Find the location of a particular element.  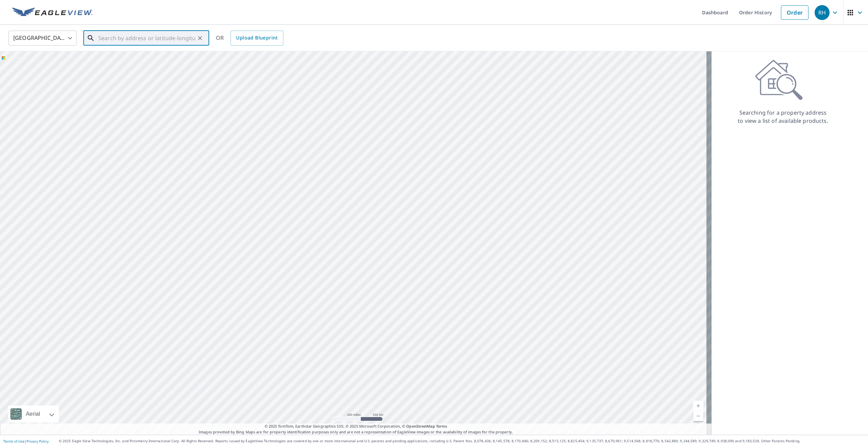

a: Terms is located at coordinates (442, 426).